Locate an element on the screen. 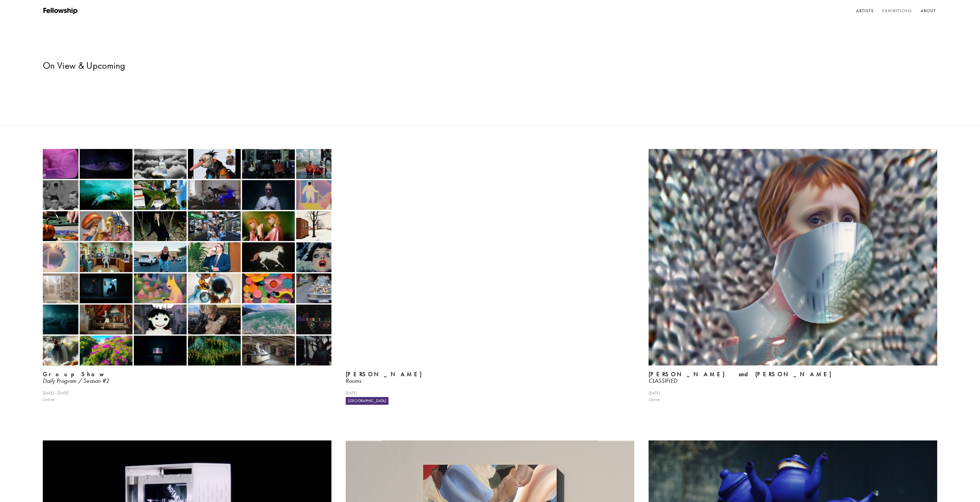 The image size is (980, 502). i: Rooms is located at coordinates (354, 380).